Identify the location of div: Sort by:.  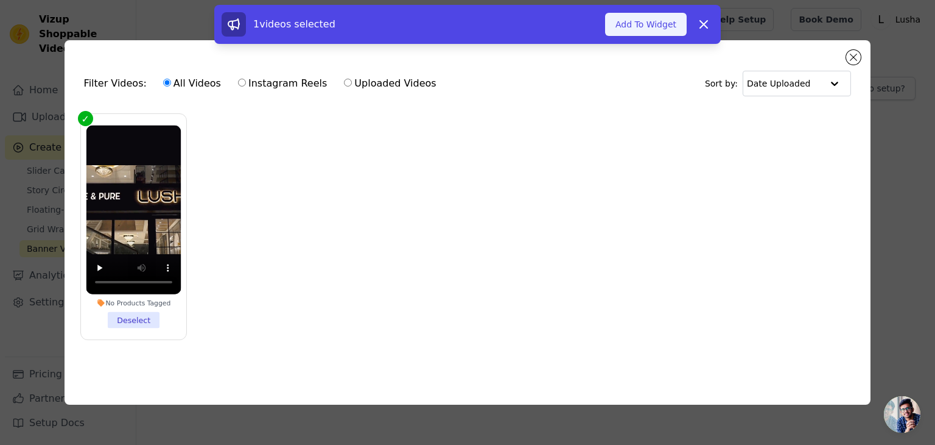
(778, 83).